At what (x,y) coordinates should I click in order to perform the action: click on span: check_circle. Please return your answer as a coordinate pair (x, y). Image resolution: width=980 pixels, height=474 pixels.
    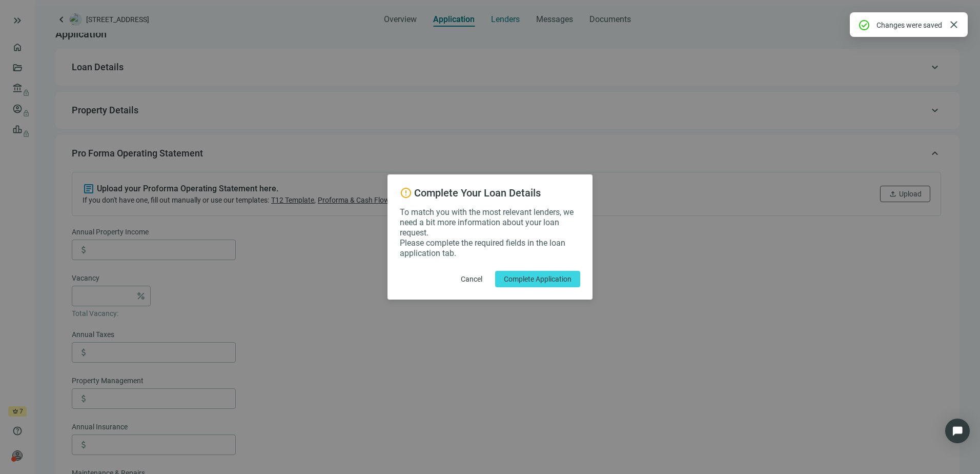
    Looking at the image, I should click on (864, 25).